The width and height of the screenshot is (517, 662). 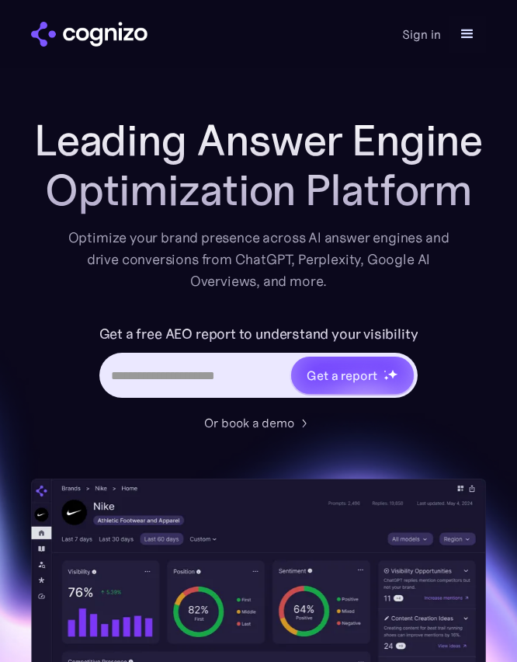 I want to click on img: cognizo logo, so click(x=89, y=34).